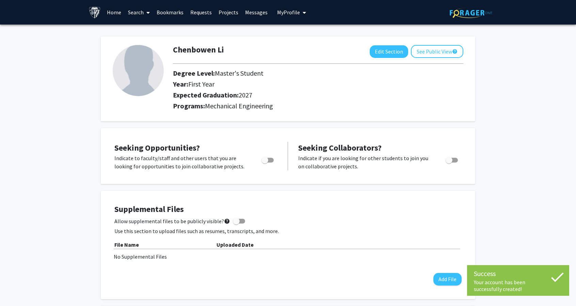 Image resolution: width=576 pixels, height=306 pixels. I want to click on b: Uploaded Date, so click(235, 244).